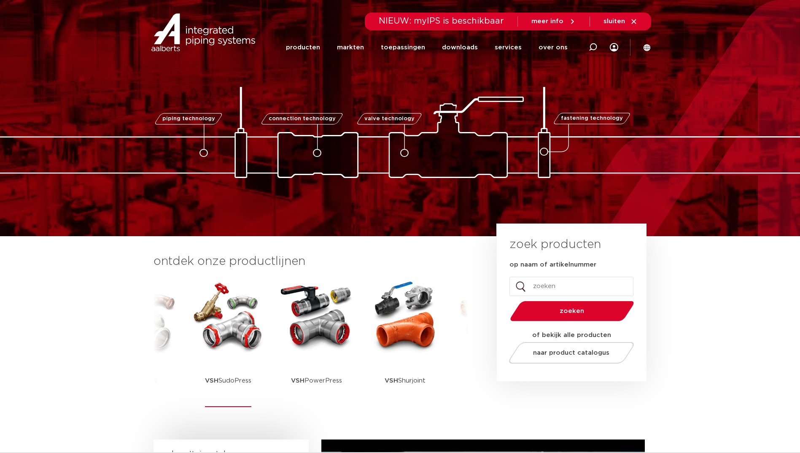  Describe the element at coordinates (389, 119) in the screenshot. I see `span: valve technology` at that location.